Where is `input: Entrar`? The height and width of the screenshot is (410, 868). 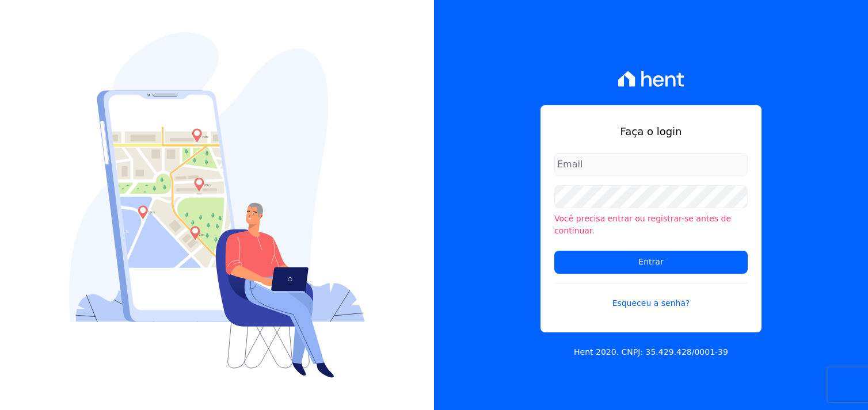
input: Entrar is located at coordinates (651, 262).